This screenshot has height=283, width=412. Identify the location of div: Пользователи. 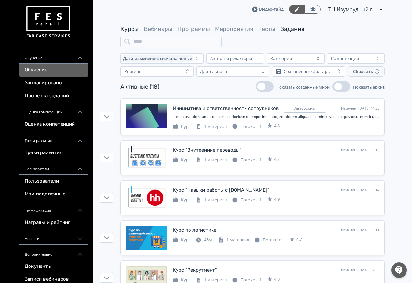
(54, 167).